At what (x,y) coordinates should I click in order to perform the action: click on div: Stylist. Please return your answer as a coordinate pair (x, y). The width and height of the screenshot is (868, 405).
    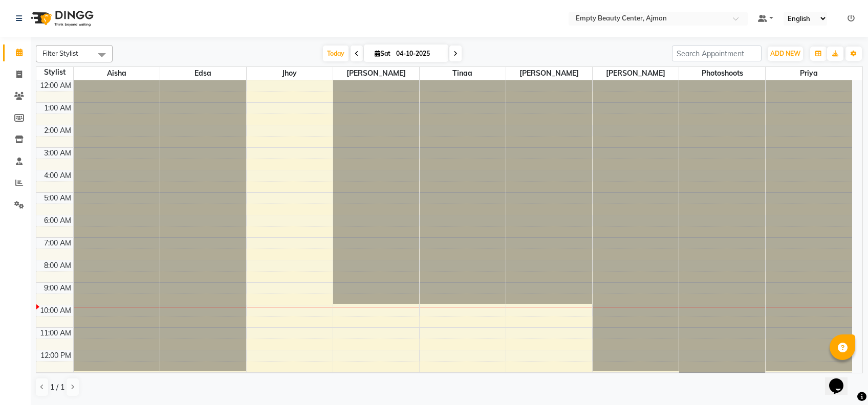
    Looking at the image, I should click on (54, 72).